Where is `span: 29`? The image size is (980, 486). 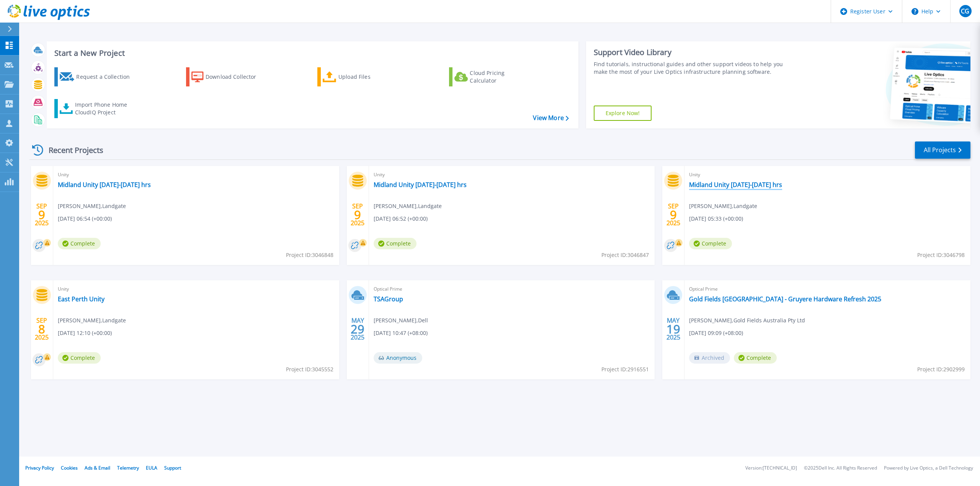
span: 29 is located at coordinates (358, 329).